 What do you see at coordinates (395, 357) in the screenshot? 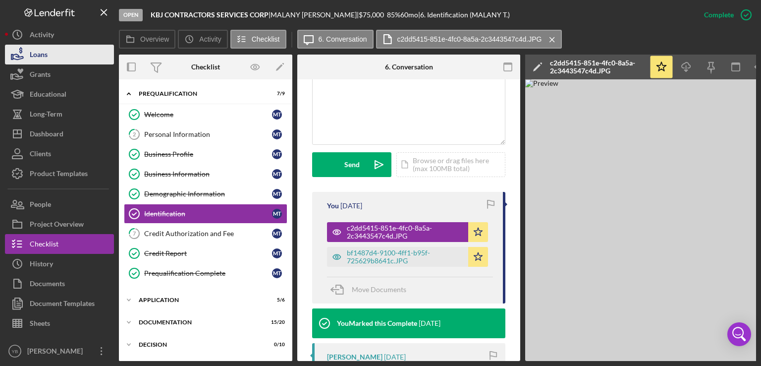
I see `time: 2025-08-19 22:47` at bounding box center [395, 357].